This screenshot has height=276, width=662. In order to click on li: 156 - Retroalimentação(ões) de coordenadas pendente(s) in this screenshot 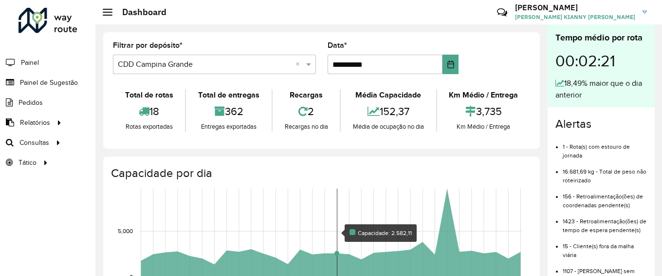, I will do `click(605, 197)`.